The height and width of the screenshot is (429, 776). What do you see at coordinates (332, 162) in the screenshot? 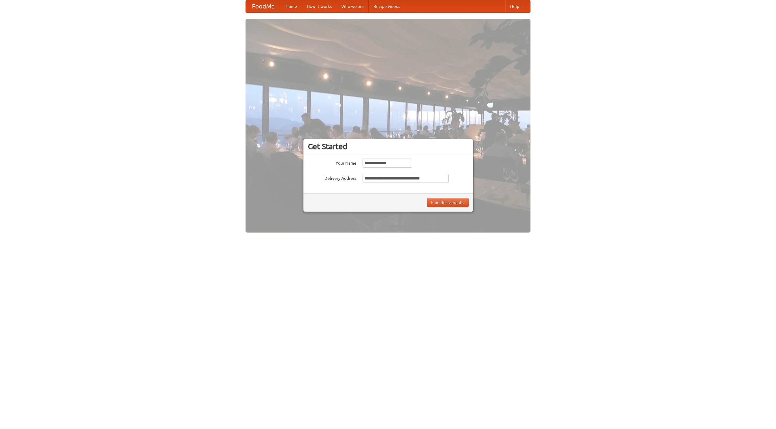
I see `label: Your Name` at bounding box center [332, 162].